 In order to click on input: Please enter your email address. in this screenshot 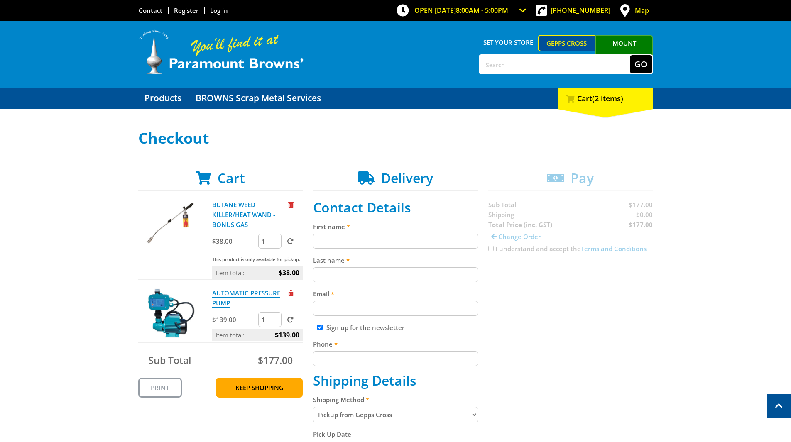, I will do `click(395, 308)`.